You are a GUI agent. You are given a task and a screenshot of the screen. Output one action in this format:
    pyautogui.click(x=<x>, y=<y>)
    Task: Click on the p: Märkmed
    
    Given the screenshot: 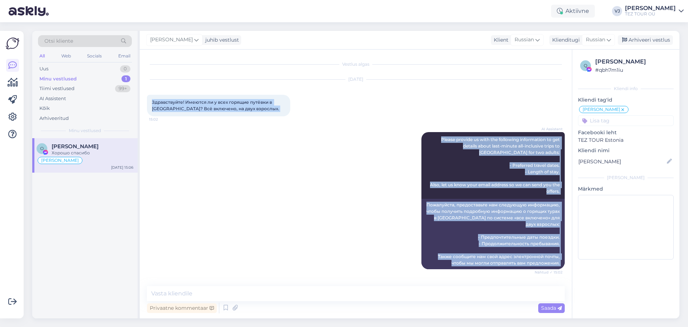 What is the action you would take?
    pyautogui.click(x=626, y=189)
    